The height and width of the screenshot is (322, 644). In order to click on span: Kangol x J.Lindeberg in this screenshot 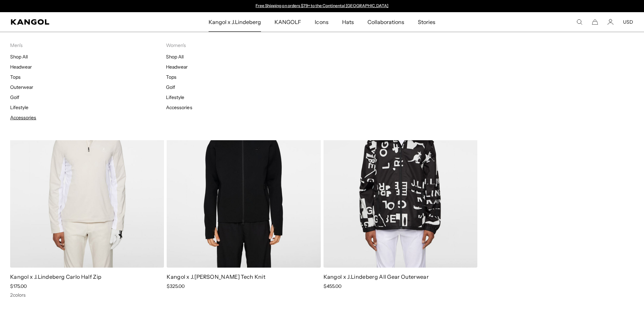, I will do `click(235, 22)`.